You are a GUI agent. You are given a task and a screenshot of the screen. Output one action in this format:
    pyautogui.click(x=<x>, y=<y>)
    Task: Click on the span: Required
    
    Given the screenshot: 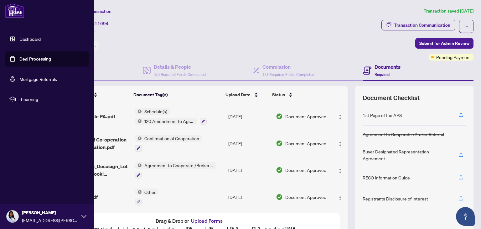 What is the action you would take?
    pyautogui.click(x=382, y=74)
    